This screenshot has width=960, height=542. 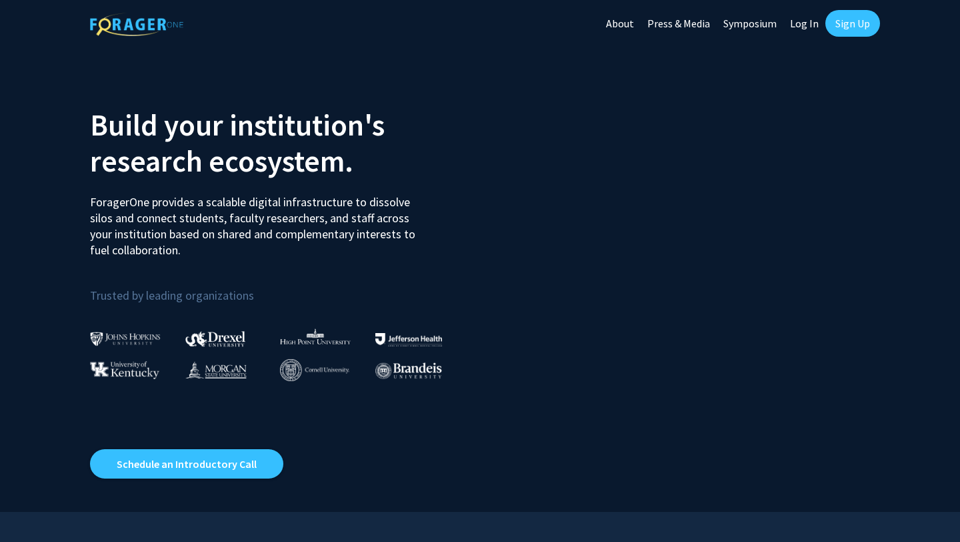 I want to click on h2: Build your institution's research ecosystem., so click(x=280, y=143).